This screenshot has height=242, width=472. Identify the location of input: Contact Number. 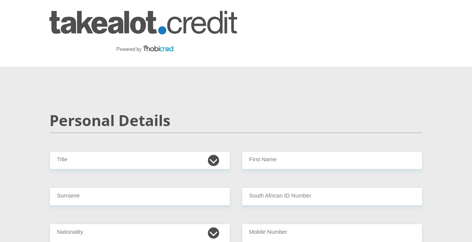
(332, 233).